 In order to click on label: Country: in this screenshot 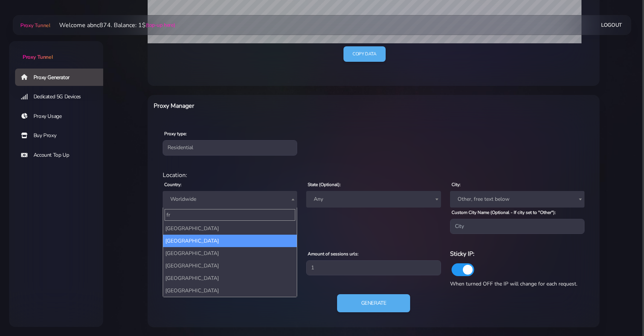, I will do `click(173, 184)`.